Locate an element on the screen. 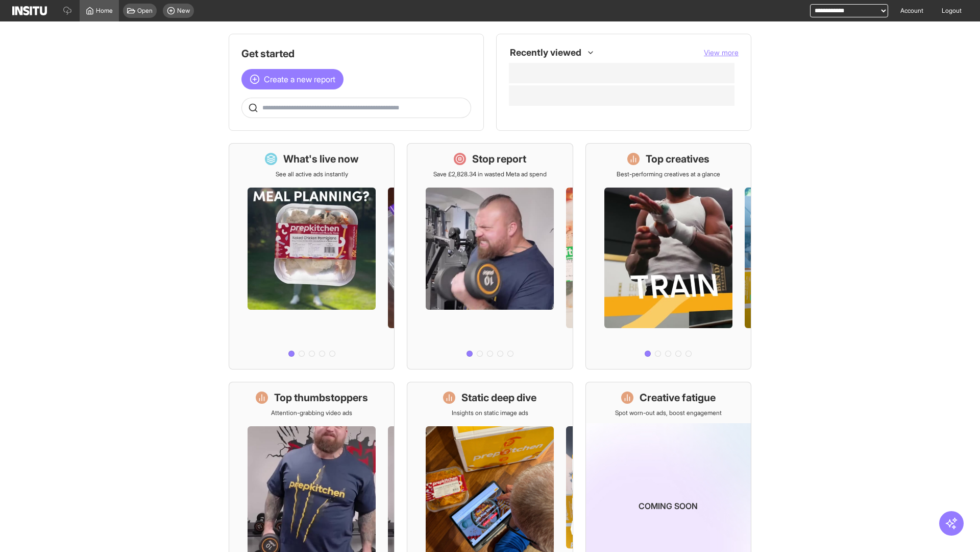  h1: Get started is located at coordinates (356, 53).